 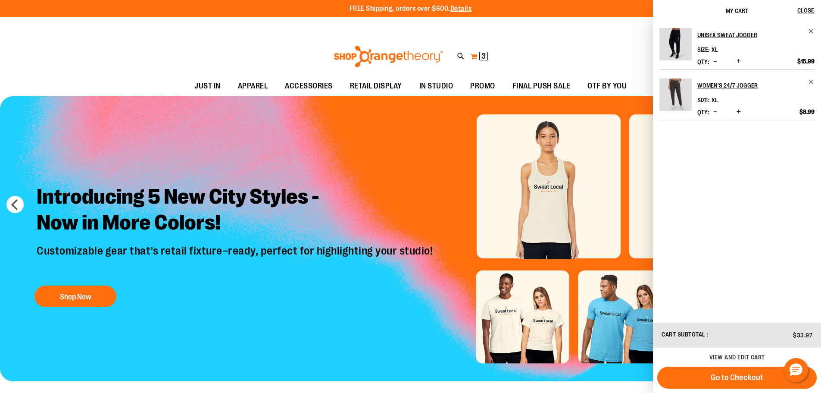 I want to click on span: JUST IN, so click(x=207, y=86).